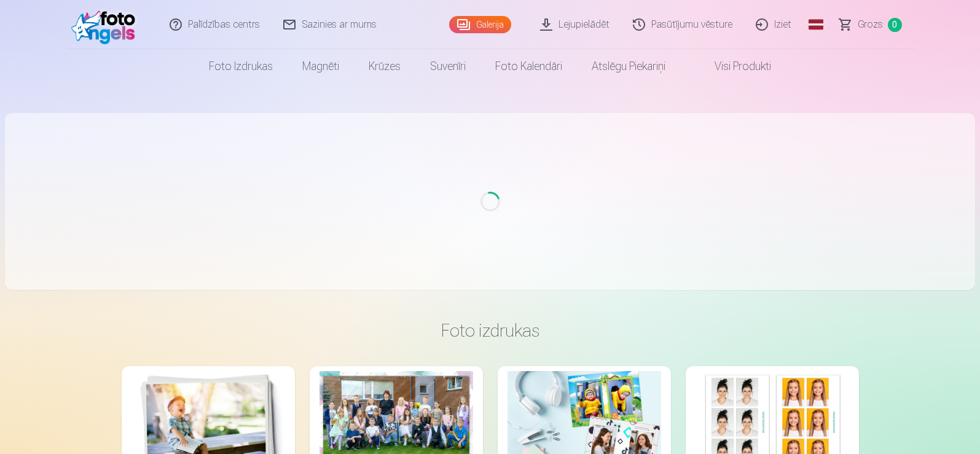  What do you see at coordinates (321, 67) in the screenshot?
I see `a: Magnēti` at bounding box center [321, 67].